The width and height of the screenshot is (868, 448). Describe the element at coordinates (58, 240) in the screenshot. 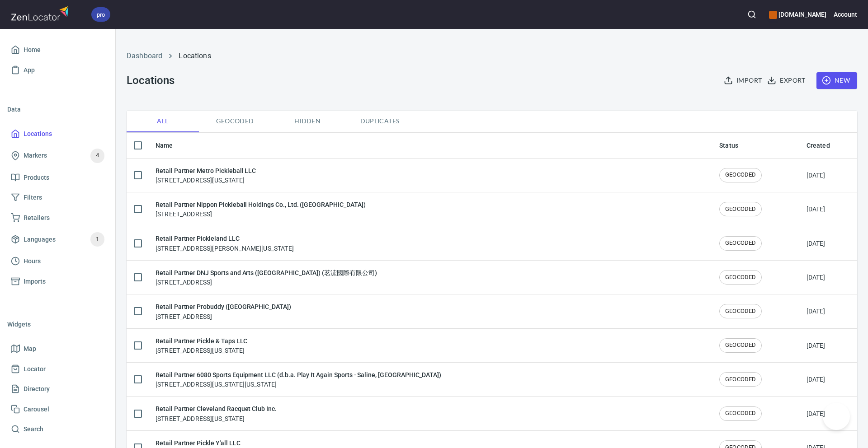

I see `a: Languages1` at that location.